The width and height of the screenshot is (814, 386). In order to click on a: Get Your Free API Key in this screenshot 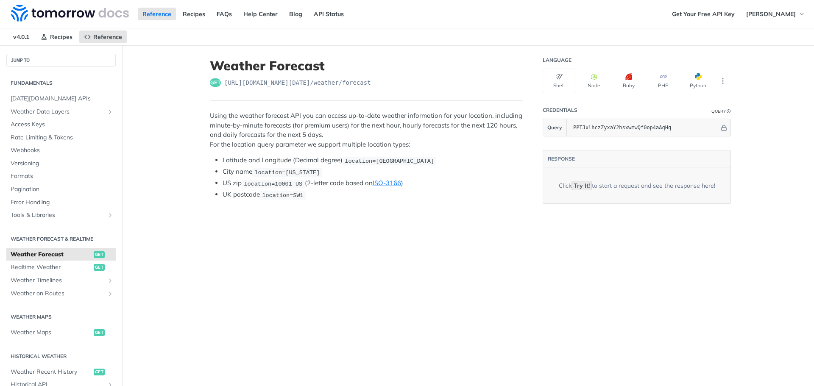, I will do `click(704, 14)`.